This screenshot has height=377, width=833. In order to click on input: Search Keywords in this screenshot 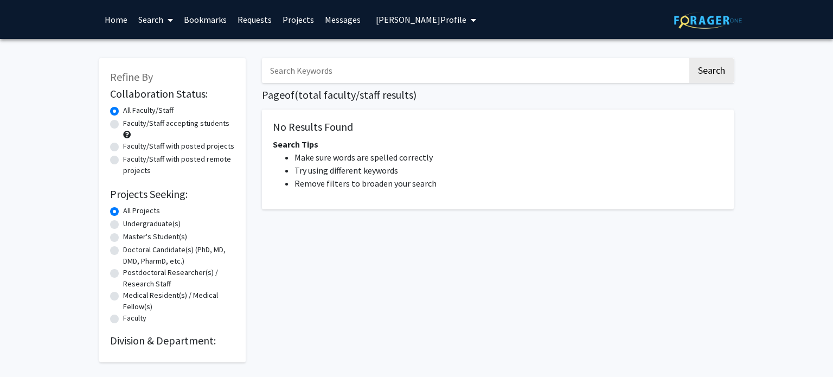, I will do `click(475, 71)`.